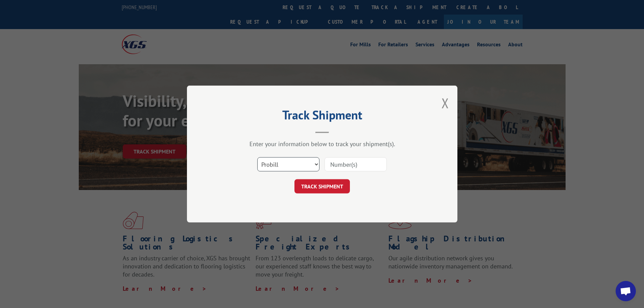 The height and width of the screenshot is (308, 644). Describe the element at coordinates (322, 117) in the screenshot. I see `h2: Track Shipment` at that location.